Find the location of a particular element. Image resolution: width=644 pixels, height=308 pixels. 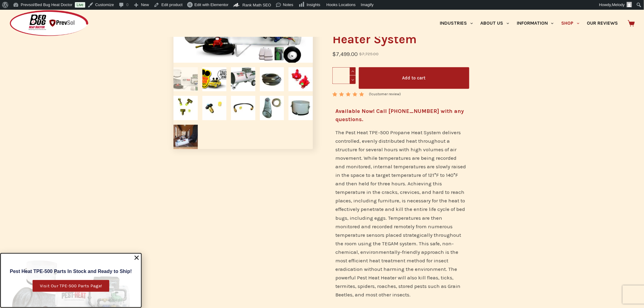

bdi: 7,499.00 is located at coordinates (345, 54).